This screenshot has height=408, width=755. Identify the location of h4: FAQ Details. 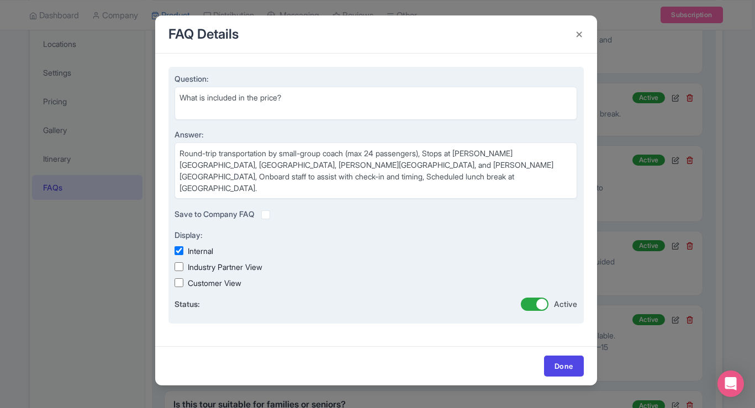
(203, 34).